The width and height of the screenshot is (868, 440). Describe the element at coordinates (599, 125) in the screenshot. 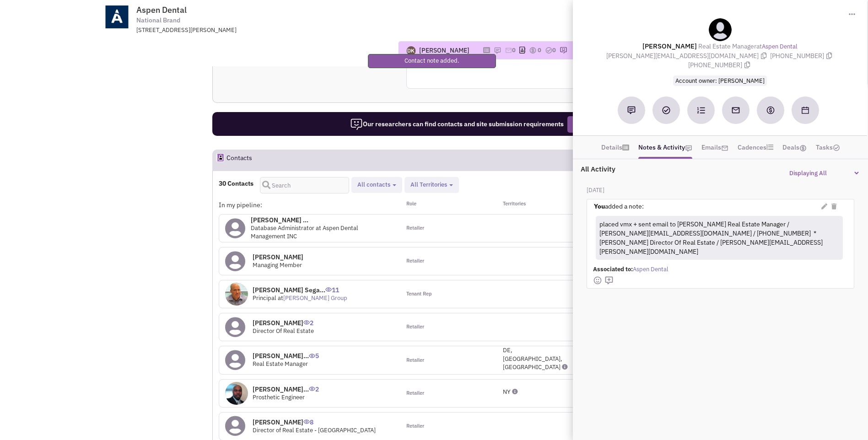

I see `button: Request Research` at that location.